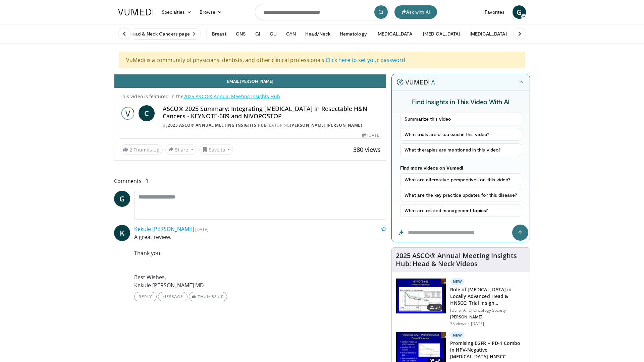 The height and width of the screenshot is (362, 644). Describe the element at coordinates (128, 113) in the screenshot. I see `img: 2025 ASCO® Annual Meeting Insights Hub` at that location.